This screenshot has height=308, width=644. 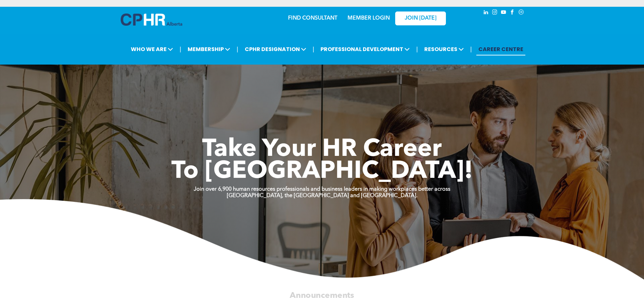 What do you see at coordinates (322, 150) in the screenshot?
I see `span: Take Your HR Career` at bounding box center [322, 150].